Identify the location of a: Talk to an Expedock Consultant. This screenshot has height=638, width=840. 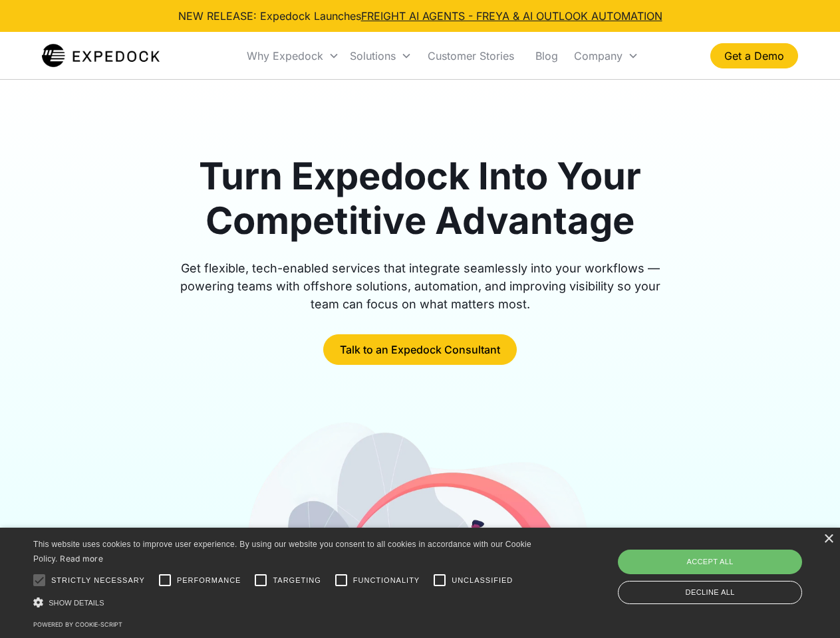
(420, 350).